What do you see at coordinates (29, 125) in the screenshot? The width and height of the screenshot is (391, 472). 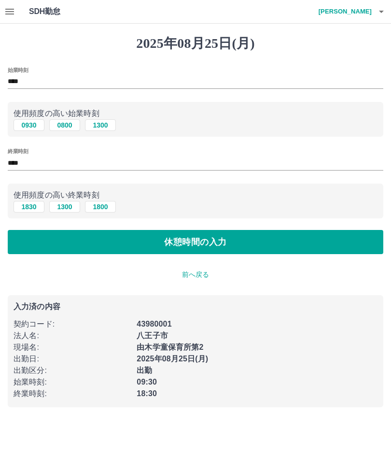 I see `button: 0930` at bounding box center [29, 125].